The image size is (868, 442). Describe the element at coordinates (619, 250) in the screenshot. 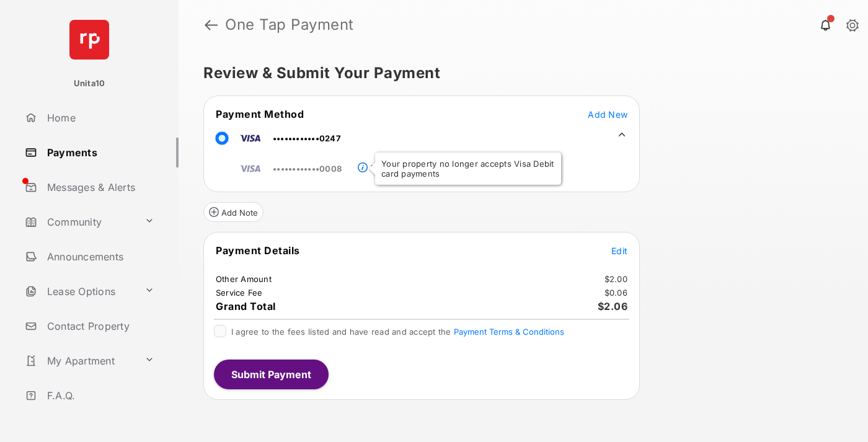

I see `button: Edit` at that location.